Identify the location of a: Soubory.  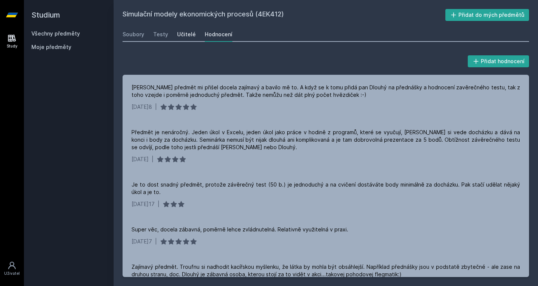
(133, 34).